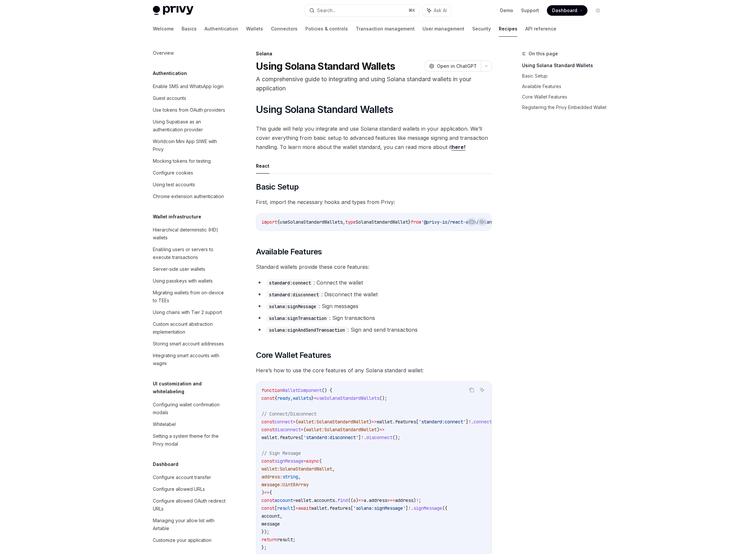 The image size is (756, 554). What do you see at coordinates (221, 29) in the screenshot?
I see `a: Authentication` at bounding box center [221, 29].